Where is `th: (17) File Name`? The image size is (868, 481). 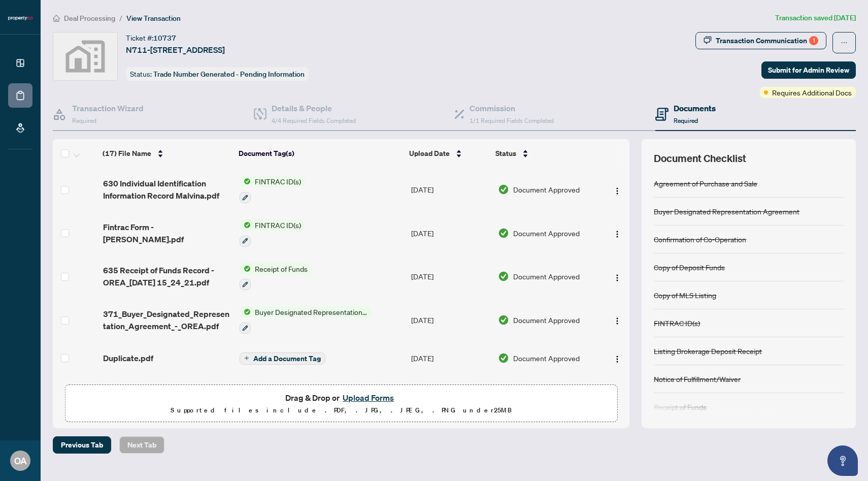
th: (17) File Name is located at coordinates (167, 154).